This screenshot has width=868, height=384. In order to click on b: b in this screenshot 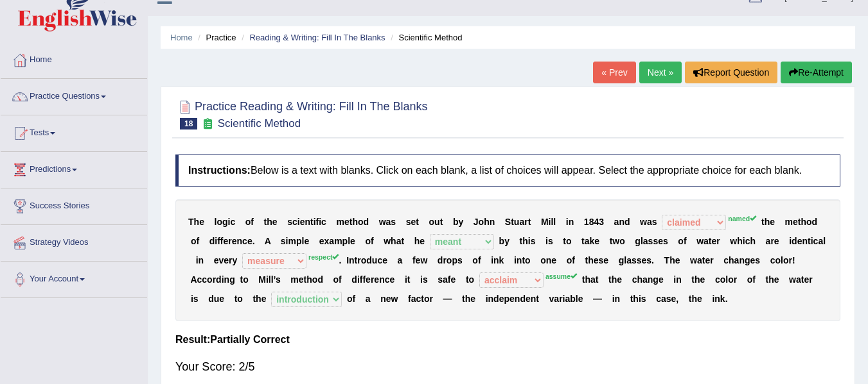, I will do `click(501, 241)`.